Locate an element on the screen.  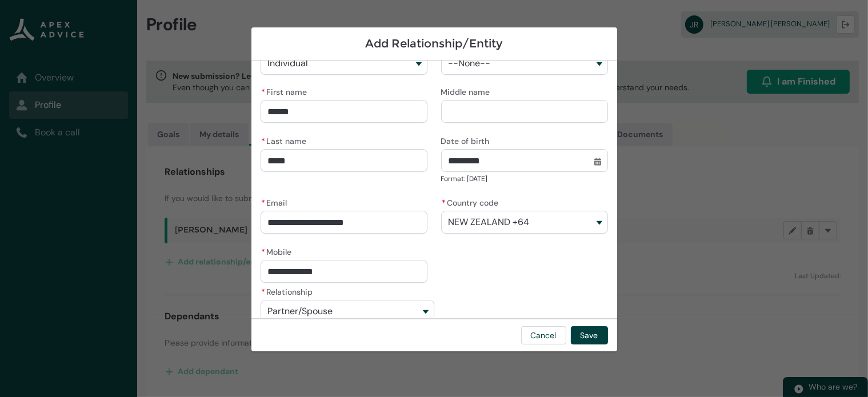
label: Mobile is located at coordinates (278, 251).